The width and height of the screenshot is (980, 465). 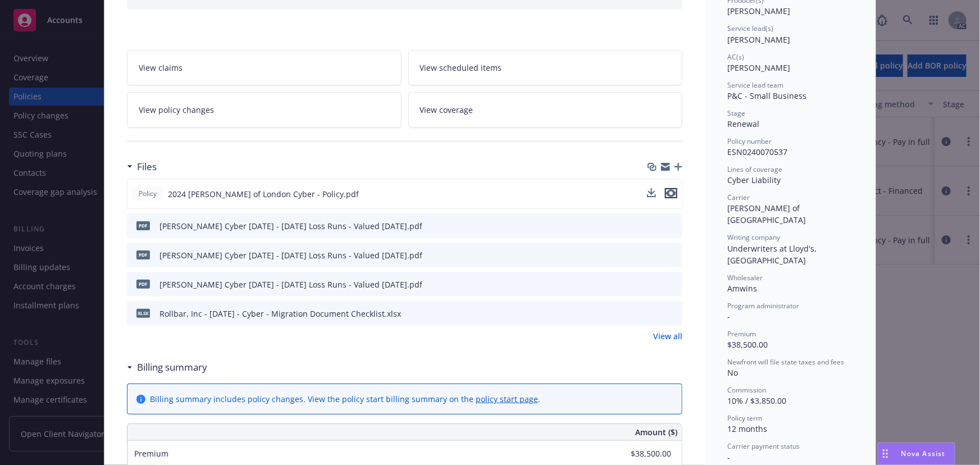 What do you see at coordinates (545, 109) in the screenshot?
I see `a: View coverage` at bounding box center [545, 109].